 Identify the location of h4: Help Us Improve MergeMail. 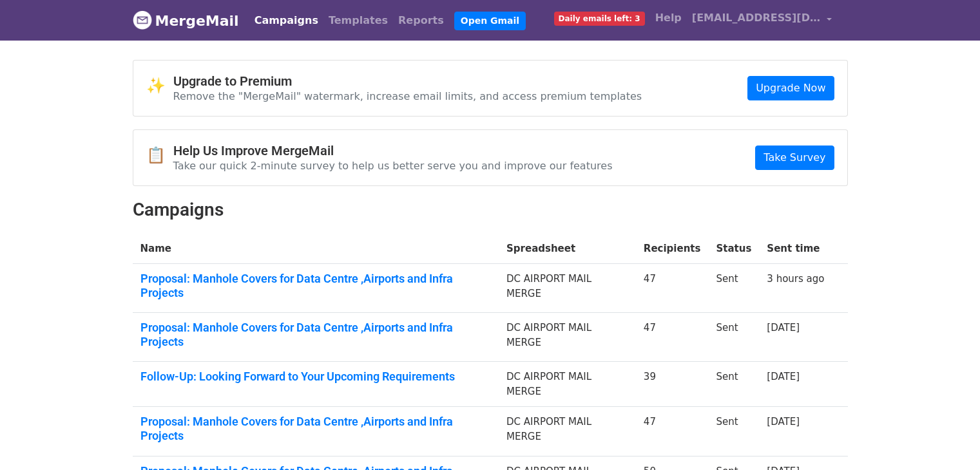
(393, 150).